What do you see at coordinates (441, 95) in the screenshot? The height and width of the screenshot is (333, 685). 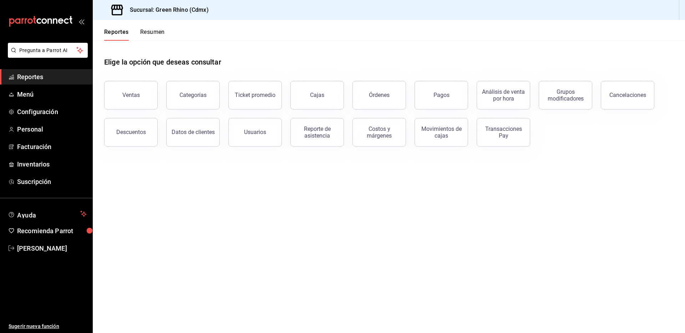 I see `div: Pagos` at bounding box center [441, 95].